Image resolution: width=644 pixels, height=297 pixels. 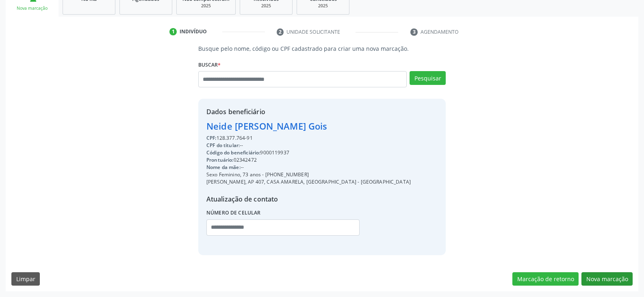 What do you see at coordinates (309, 112) in the screenshot?
I see `div: Dados beneficiário` at bounding box center [309, 112].